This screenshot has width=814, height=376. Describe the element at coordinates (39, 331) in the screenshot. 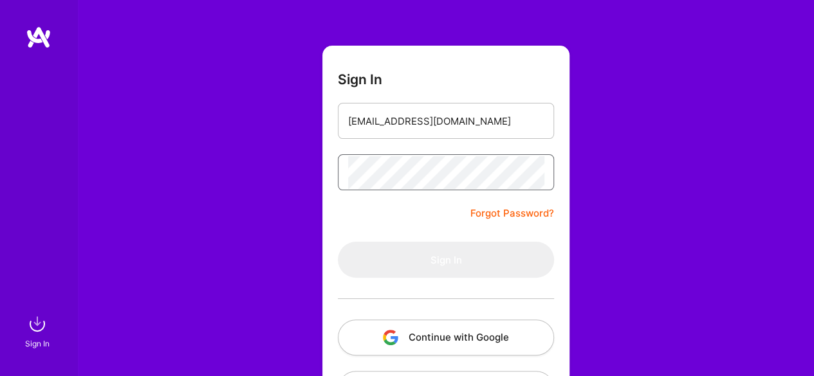

I see `a: sign inSign In` at that location.